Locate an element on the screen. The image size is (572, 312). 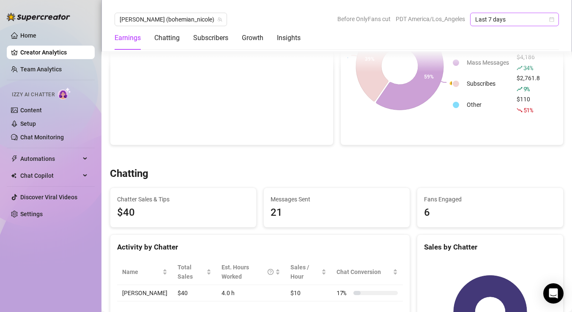
img: AI Chatter is located at coordinates (64, 93).